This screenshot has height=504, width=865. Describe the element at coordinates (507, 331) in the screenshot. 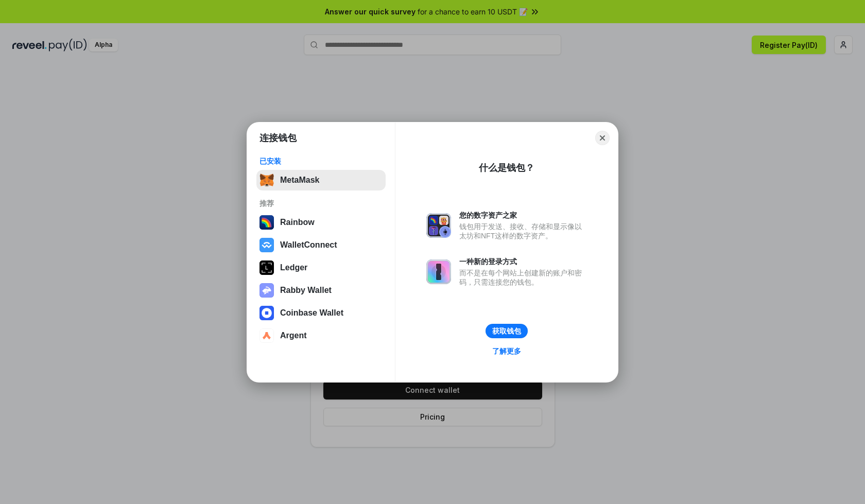

I see `div: 获取钱包` at that location.